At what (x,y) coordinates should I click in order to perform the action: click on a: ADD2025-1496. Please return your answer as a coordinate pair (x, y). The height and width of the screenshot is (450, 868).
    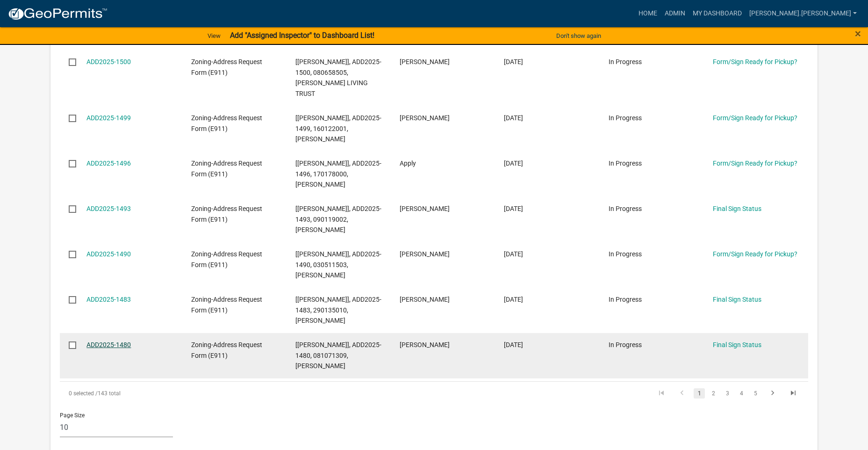
    Looking at the image, I should click on (108, 163).